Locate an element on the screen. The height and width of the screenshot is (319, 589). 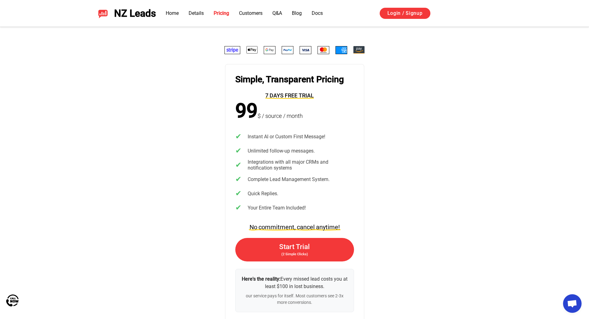
span: Complete Lead Management System. is located at coordinates (288, 179).